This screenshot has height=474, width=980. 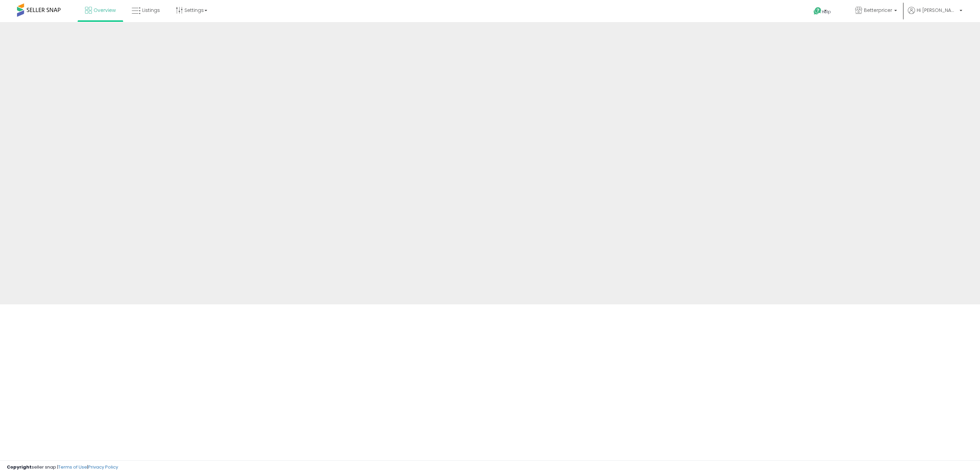 I want to click on span: Betterpricer, so click(x=878, y=10).